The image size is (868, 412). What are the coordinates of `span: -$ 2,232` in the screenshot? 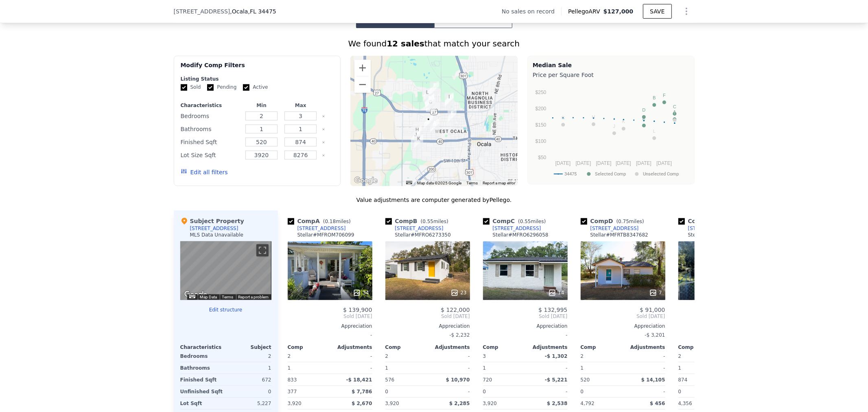 It's located at (459, 335).